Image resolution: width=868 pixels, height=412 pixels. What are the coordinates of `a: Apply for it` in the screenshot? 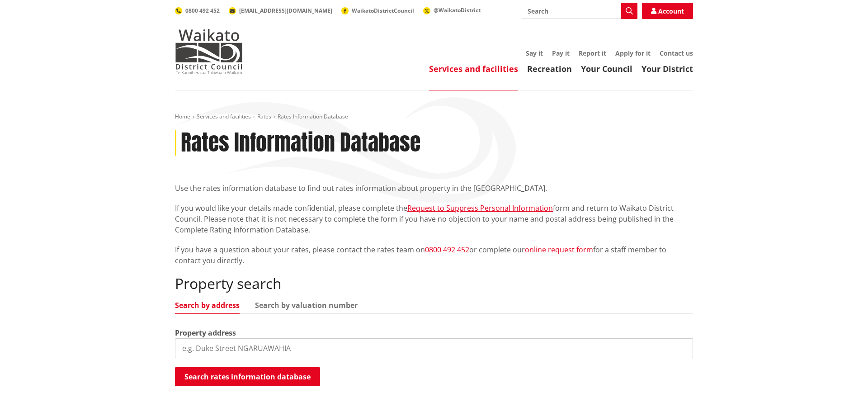 It's located at (633, 52).